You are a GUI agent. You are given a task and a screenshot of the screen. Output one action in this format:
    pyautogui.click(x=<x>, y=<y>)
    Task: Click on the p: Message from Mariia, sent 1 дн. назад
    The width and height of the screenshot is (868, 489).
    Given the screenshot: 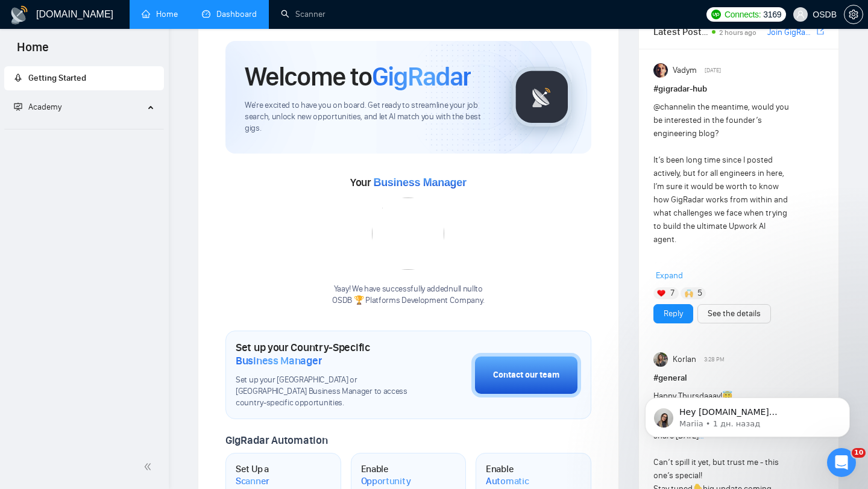 What is the action you would take?
    pyautogui.click(x=130, y=52)
    